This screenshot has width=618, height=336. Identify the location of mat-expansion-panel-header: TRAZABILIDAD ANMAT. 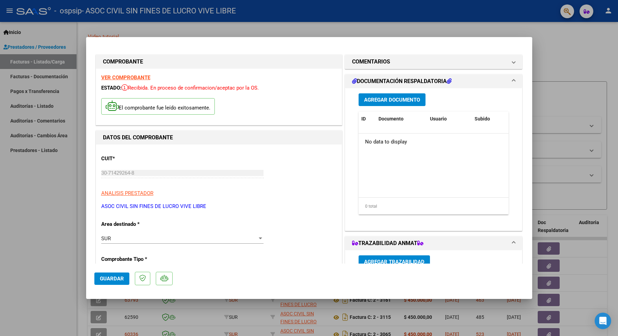
(434, 243).